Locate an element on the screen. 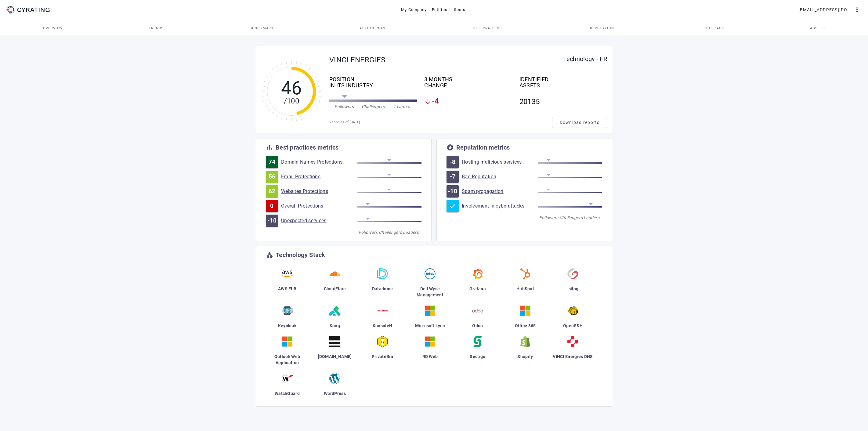  span: Shopify is located at coordinates (525, 356).